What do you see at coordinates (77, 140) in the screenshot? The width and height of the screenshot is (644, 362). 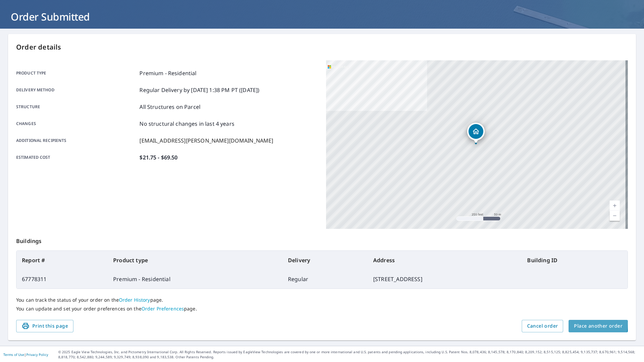 I see `p: Additional recipients` at bounding box center [77, 140].